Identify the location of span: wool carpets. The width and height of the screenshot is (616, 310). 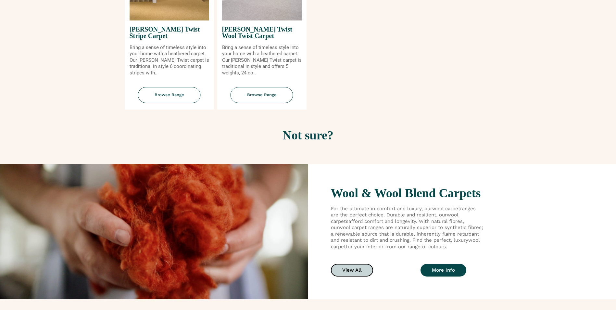
(394, 218).